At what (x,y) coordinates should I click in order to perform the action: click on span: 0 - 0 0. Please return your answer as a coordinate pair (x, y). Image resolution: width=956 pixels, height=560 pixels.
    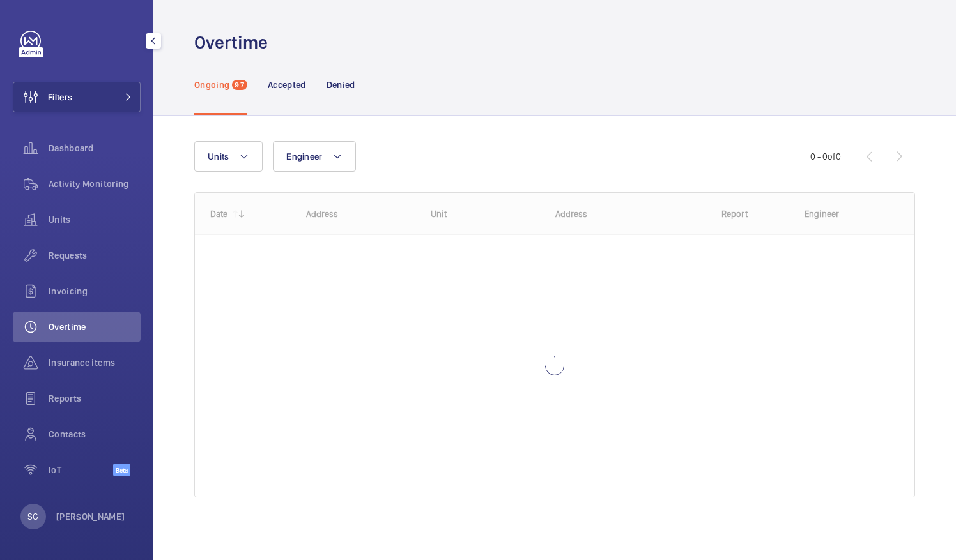
    Looking at the image, I should click on (826, 156).